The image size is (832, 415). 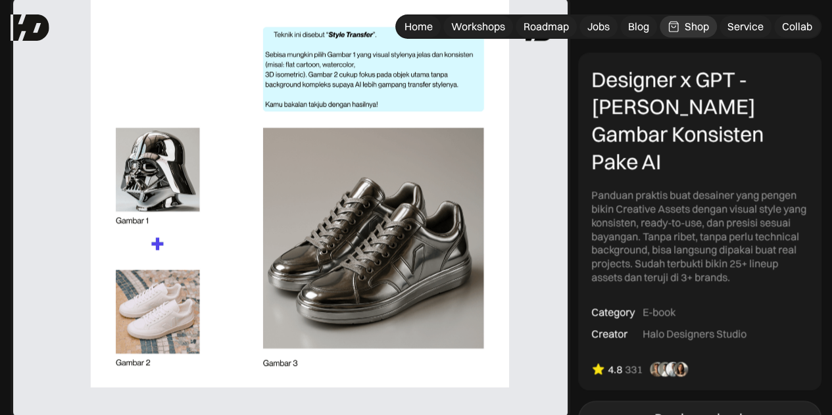 I want to click on a: Workshops, so click(x=478, y=26).